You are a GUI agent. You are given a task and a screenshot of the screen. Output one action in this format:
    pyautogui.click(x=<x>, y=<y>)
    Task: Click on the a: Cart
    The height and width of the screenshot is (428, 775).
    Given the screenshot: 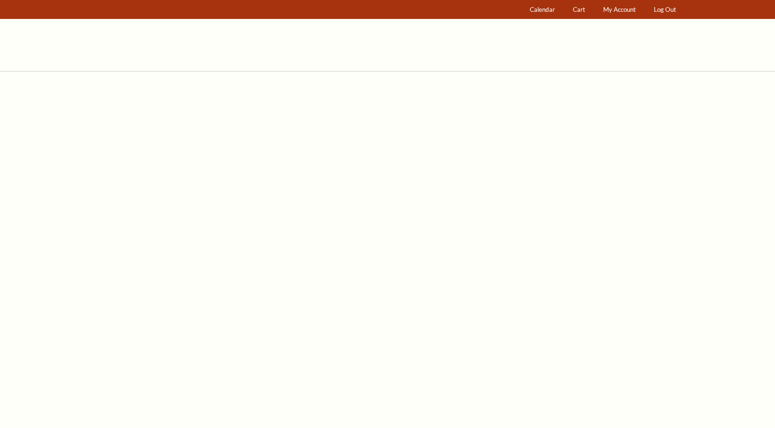 What is the action you would take?
    pyautogui.click(x=578, y=9)
    